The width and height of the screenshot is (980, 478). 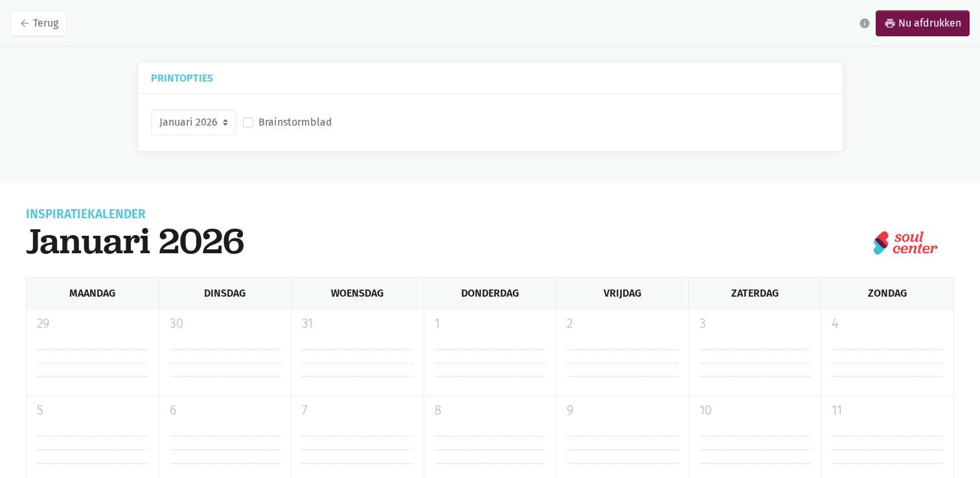 What do you see at coordinates (357, 324) in the screenshot?
I see `p: 31` at bounding box center [357, 324].